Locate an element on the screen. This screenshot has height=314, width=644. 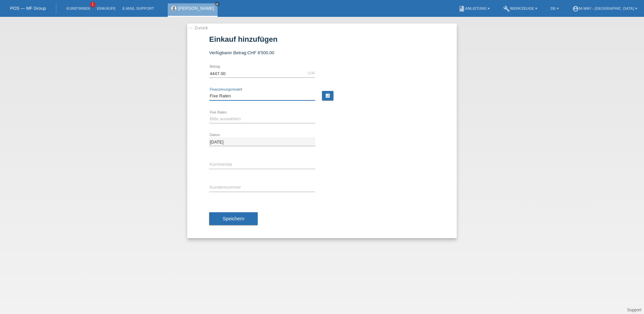
a: close is located at coordinates (217, 4).